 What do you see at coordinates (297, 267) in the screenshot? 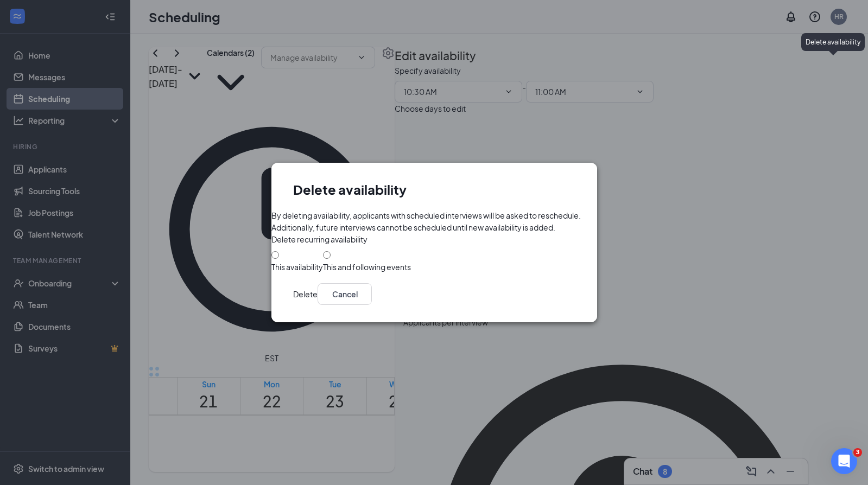
I see `div: This availability` at bounding box center [297, 267].